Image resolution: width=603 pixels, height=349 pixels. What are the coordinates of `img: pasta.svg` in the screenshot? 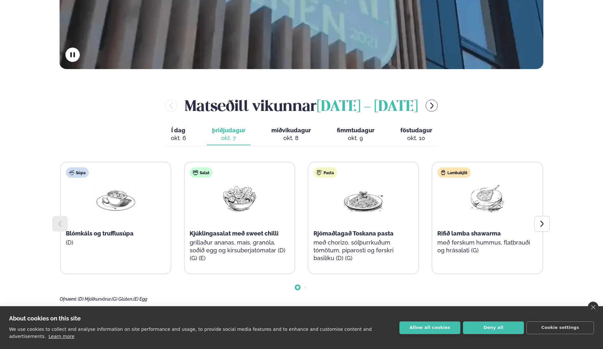 It's located at (319, 173).